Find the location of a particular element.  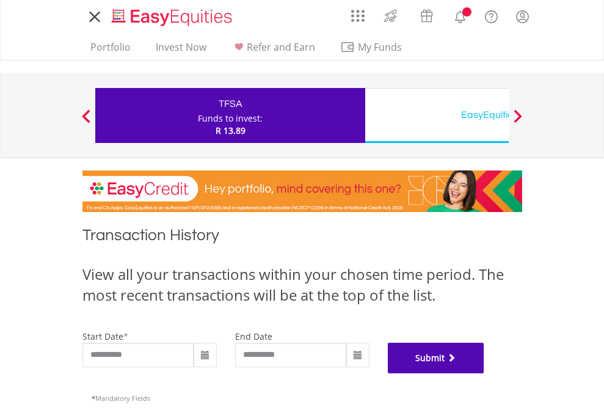

a: Invest Now is located at coordinates (181, 50).